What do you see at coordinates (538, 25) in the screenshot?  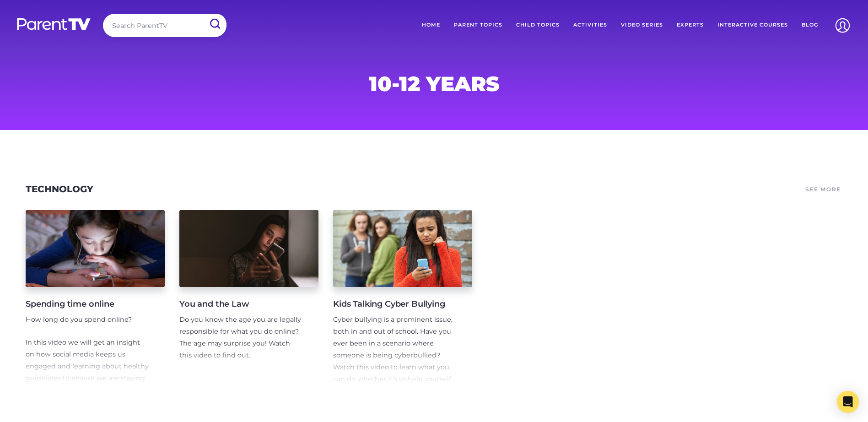 I see `a: Child Topics` at bounding box center [538, 25].